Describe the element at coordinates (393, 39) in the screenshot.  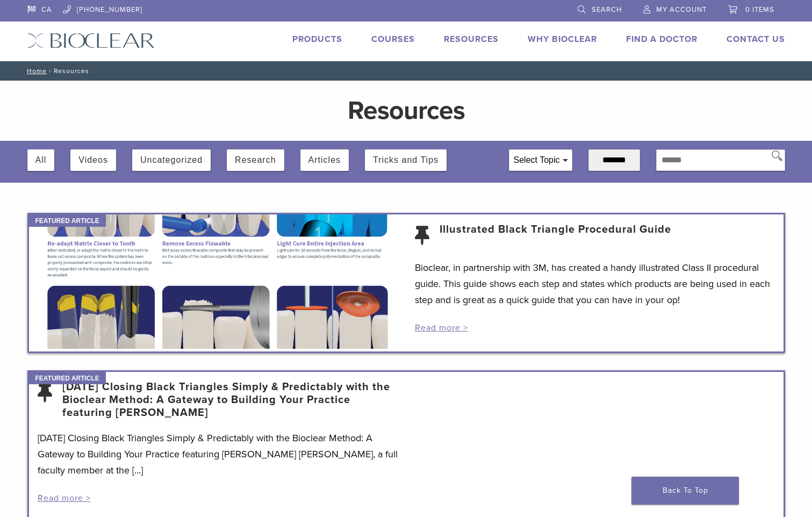
I see `a: Courses` at that location.